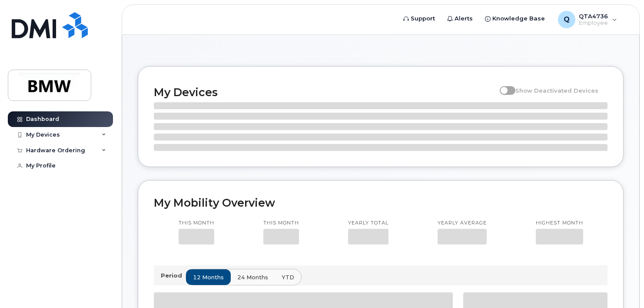 The image size is (644, 308). I want to click on input: Show Deactivated Devices, so click(504, 86).